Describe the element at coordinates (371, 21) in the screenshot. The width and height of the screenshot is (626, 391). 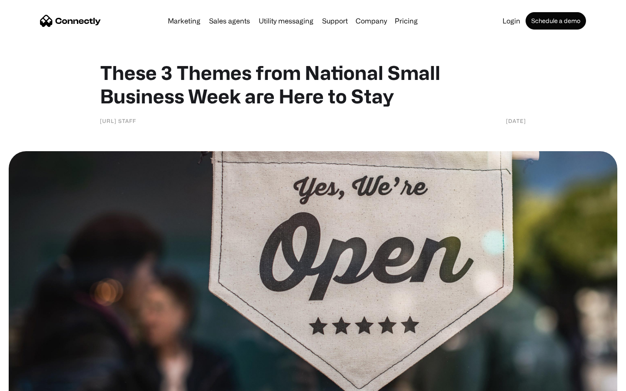
I see `div: Company` at that location.